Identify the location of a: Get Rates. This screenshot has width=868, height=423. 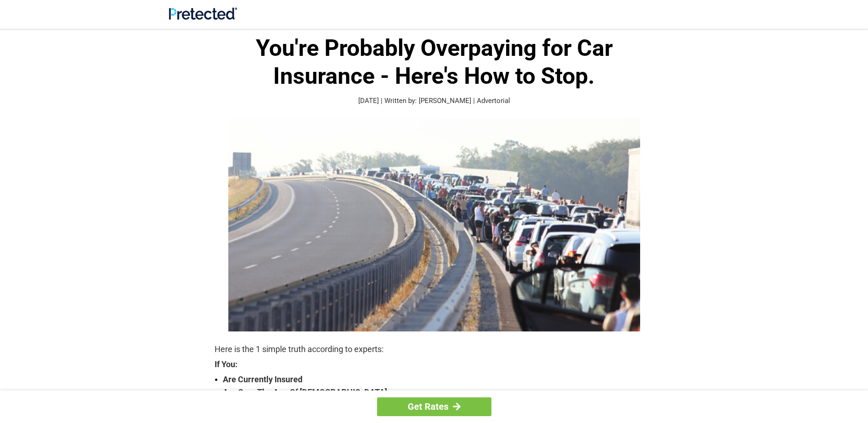
(434, 407).